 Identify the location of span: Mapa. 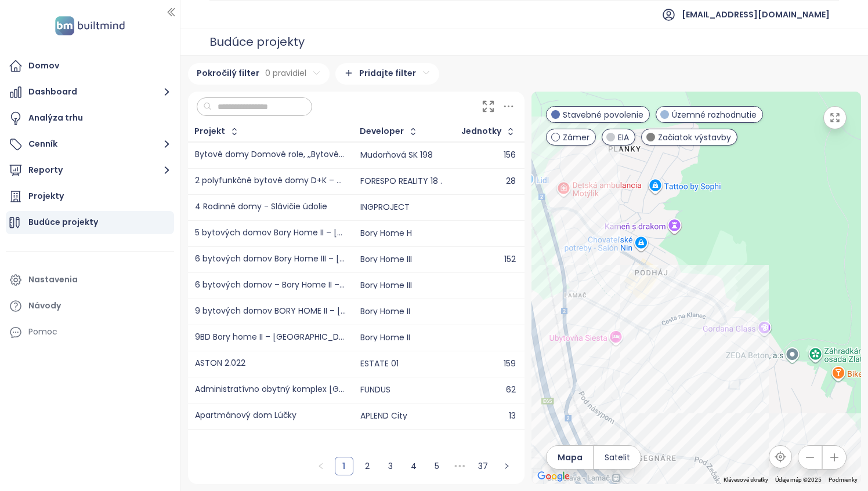
(570, 457).